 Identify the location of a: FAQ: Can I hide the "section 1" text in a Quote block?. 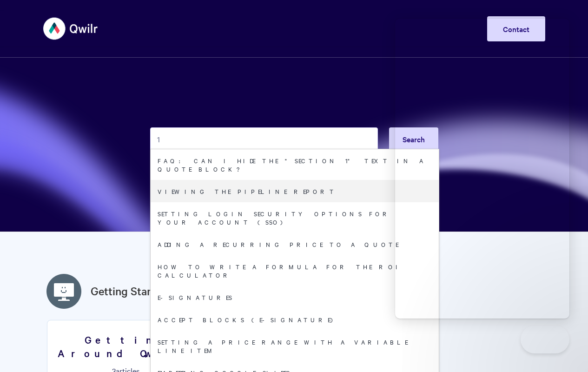
(295, 165).